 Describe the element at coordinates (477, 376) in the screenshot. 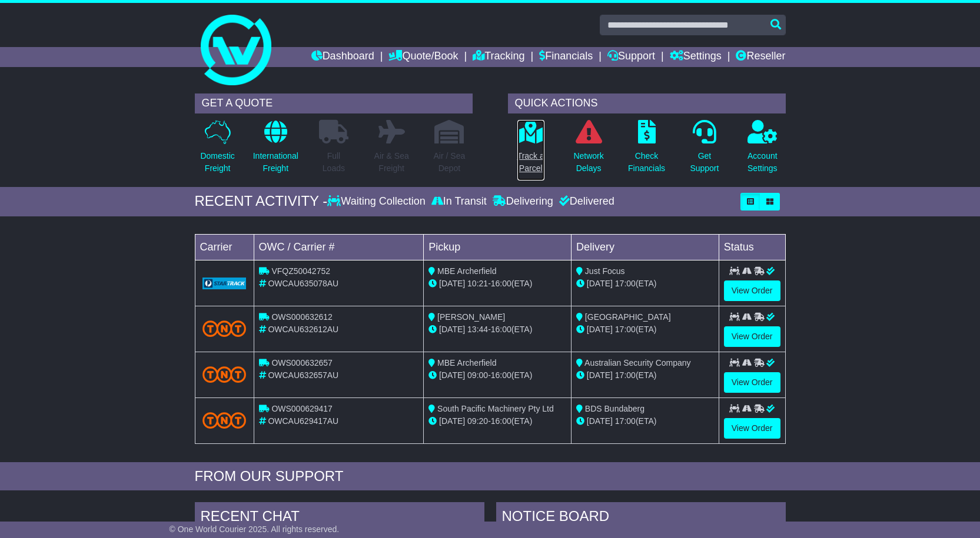

I see `span: 09:00` at that location.